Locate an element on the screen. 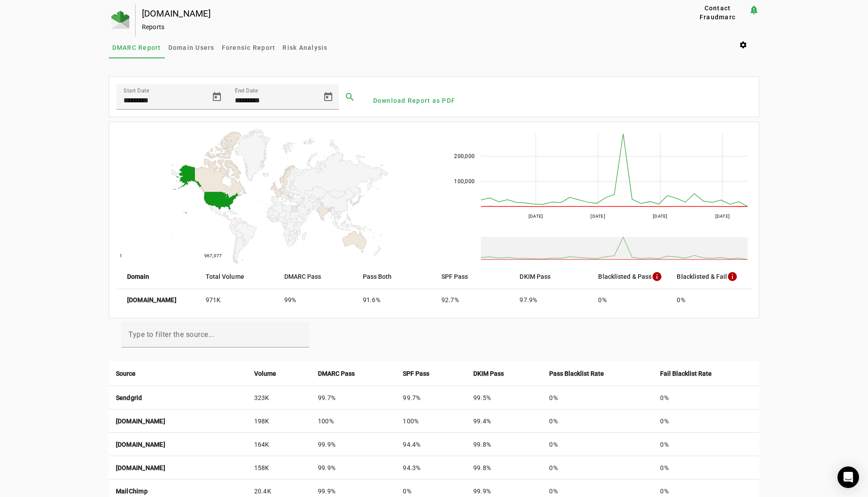  td: 158K is located at coordinates (279, 468).